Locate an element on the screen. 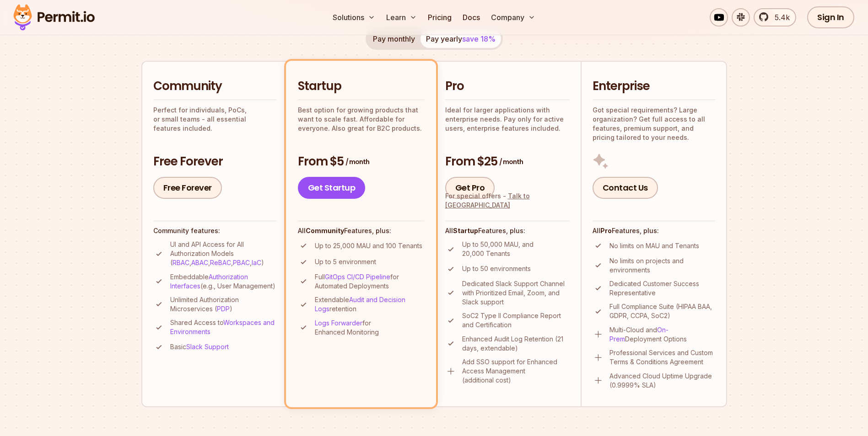  p: No limits on MAU and Tenants is located at coordinates (654, 246).